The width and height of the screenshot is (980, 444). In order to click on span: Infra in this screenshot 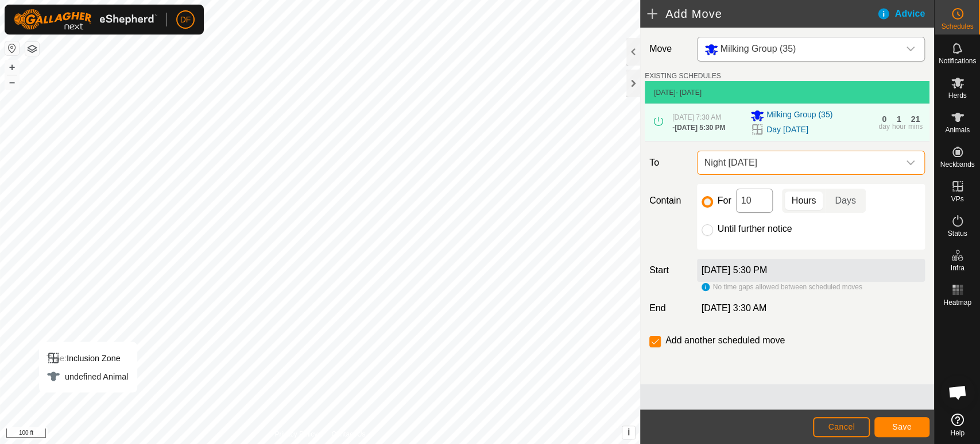, I will do `click(957, 268)`.